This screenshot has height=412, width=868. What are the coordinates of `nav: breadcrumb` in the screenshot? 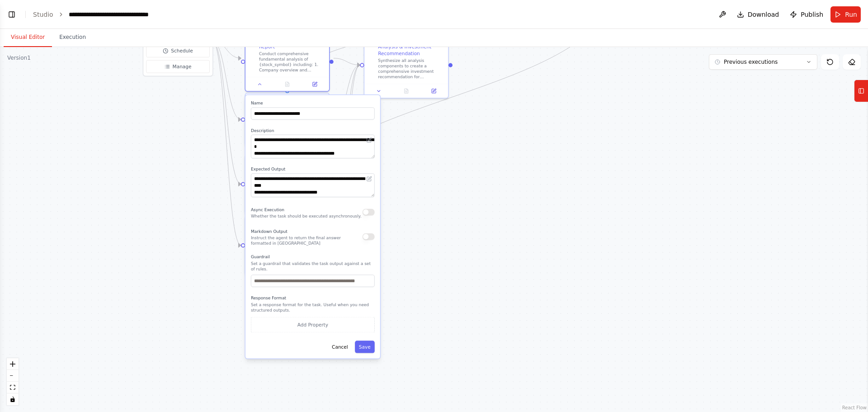 It's located at (104, 14).